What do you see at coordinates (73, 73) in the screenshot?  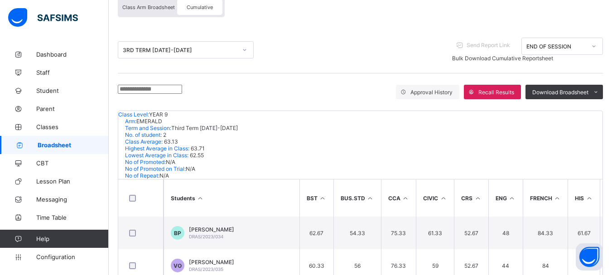 I see `span: Staff` at bounding box center [73, 73].